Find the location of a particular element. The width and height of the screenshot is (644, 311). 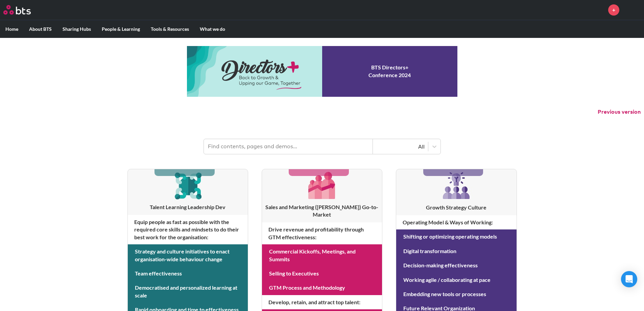

button: Previous version is located at coordinates (620, 112).